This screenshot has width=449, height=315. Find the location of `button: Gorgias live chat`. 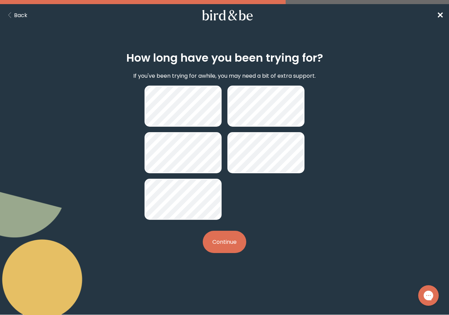

button: Gorgias live chat is located at coordinates (14, 13).